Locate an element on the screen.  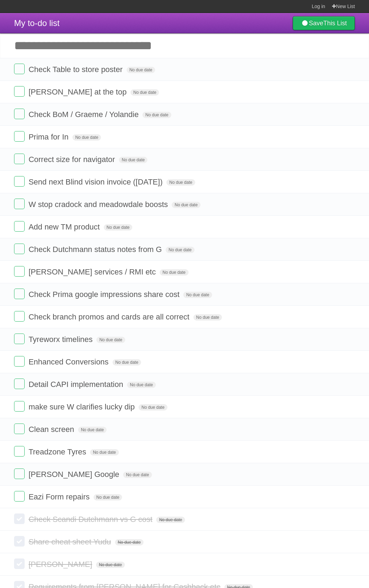
span: Enhanced Conversions is located at coordinates (69, 362).